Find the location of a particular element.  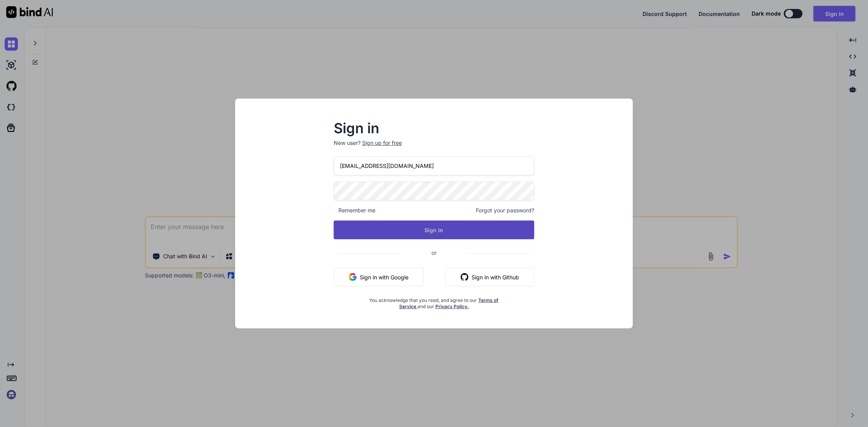

span: Remember me is located at coordinates (354, 210).